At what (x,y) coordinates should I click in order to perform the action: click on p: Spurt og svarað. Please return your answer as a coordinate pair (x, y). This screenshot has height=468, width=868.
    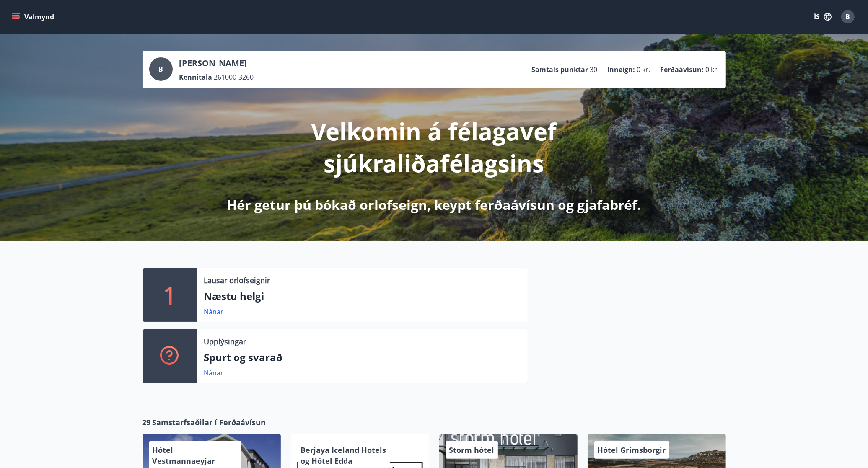
    Looking at the image, I should click on (362, 357).